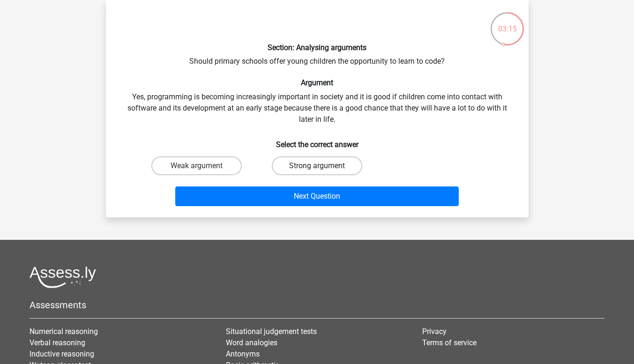  What do you see at coordinates (317, 196) in the screenshot?
I see `button: Next Question` at bounding box center [317, 196].